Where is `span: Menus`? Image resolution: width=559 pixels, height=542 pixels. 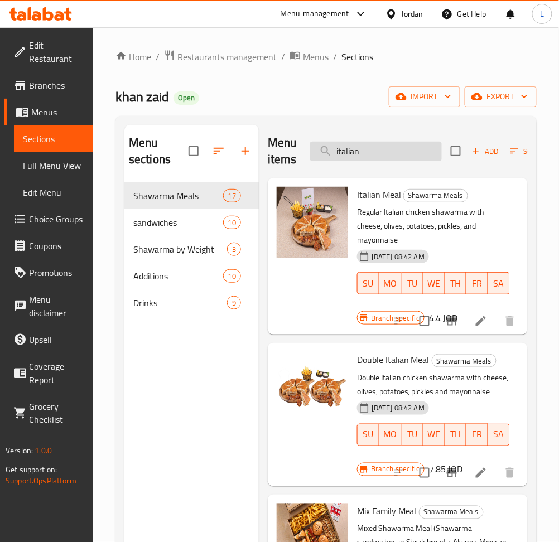
span: Menus is located at coordinates (316, 57).